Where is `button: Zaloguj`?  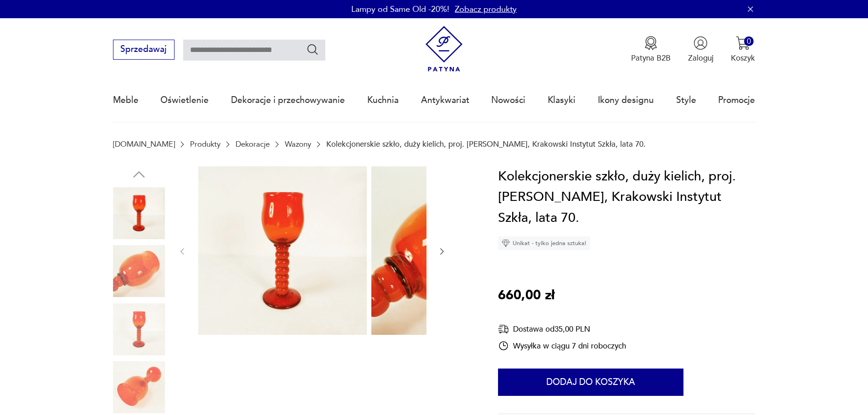 button: Zaloguj is located at coordinates (701, 49).